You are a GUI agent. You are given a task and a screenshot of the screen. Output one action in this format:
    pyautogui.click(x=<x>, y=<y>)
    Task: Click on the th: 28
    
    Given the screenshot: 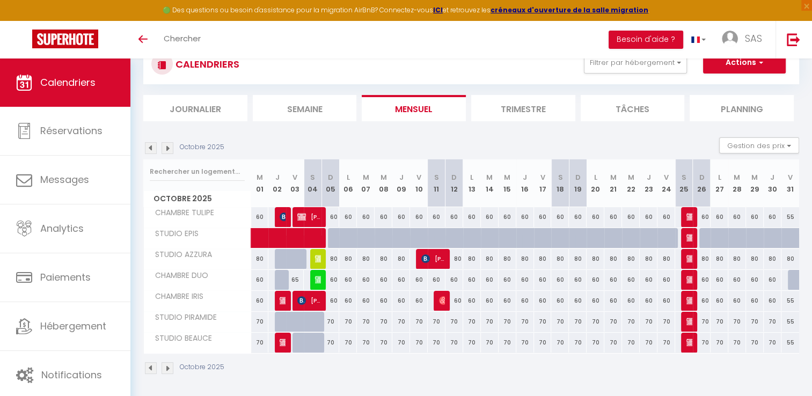 What is the action you would take?
    pyautogui.click(x=737, y=183)
    